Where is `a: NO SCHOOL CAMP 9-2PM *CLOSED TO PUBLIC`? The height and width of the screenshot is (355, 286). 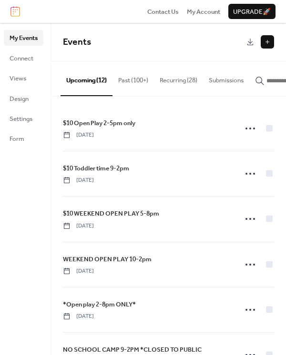
a: NO SCHOOL CAMP 9-2PM *CLOSED TO PUBLIC is located at coordinates (132, 350).